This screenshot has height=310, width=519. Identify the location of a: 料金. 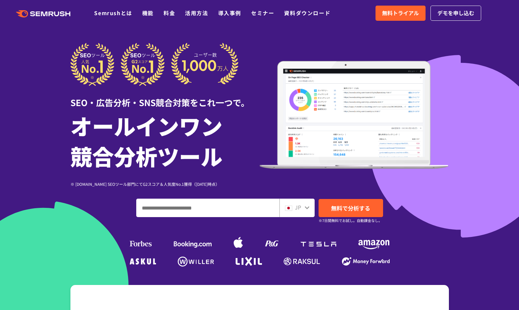
(169, 13).